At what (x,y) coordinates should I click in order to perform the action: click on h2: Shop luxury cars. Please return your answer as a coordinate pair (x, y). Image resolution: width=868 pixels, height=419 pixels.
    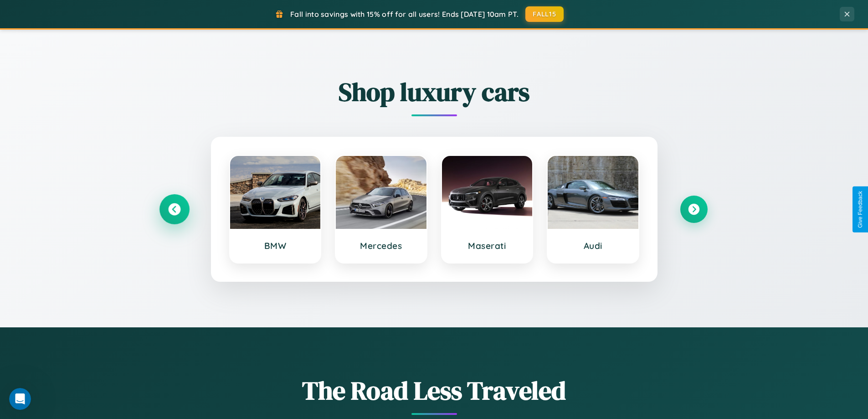
    Looking at the image, I should click on (434, 91).